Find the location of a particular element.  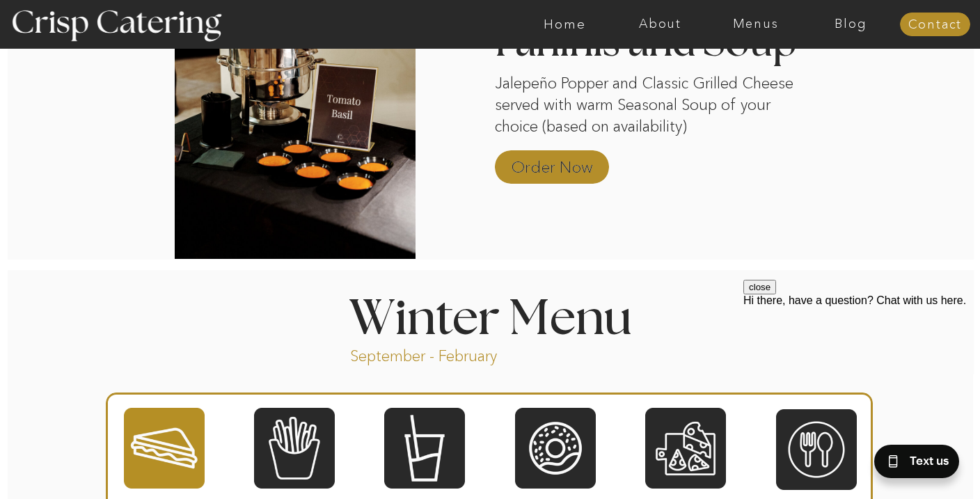

p: Order Now is located at coordinates (552, 164).